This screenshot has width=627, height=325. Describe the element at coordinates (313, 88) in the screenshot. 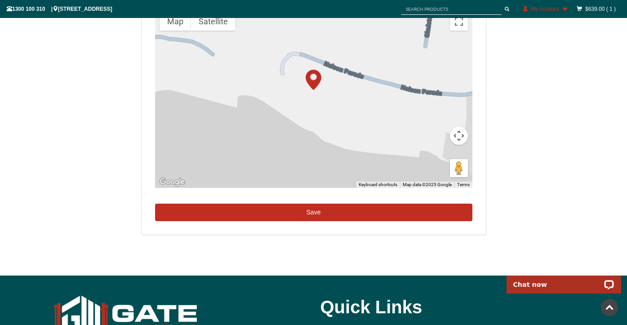

I see `div: 21 Nelson Parade, HUNTERS HILL NSW 2110` at that location.